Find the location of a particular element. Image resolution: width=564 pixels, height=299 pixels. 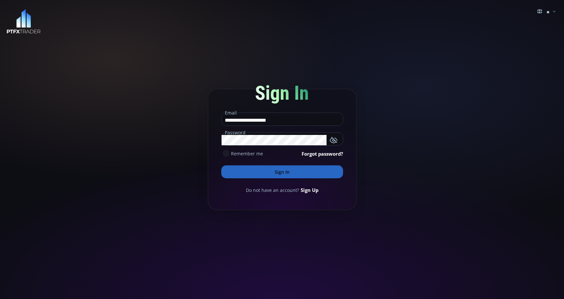

img: LOGO is located at coordinates (24, 21).